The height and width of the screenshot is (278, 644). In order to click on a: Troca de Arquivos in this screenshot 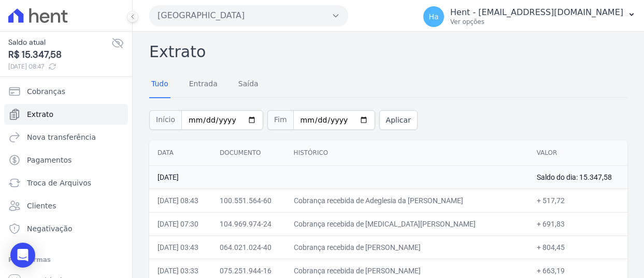, I will do `click(65, 183)`.